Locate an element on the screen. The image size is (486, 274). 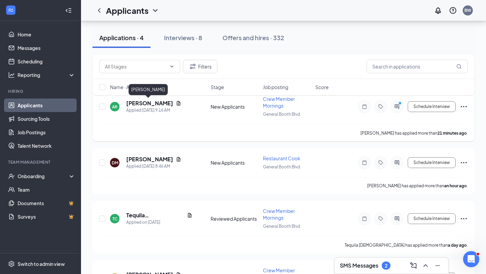
input: Search in applications is located at coordinates (417, 67).